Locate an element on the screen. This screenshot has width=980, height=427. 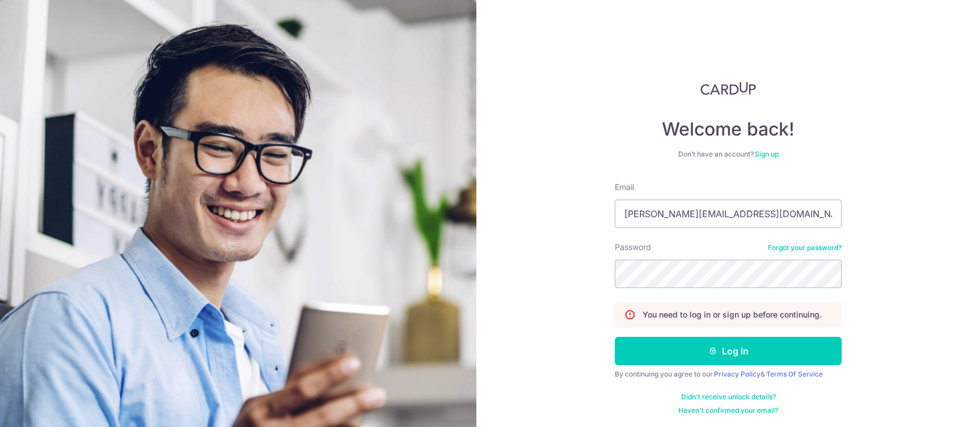
button: Log in is located at coordinates (729, 351).